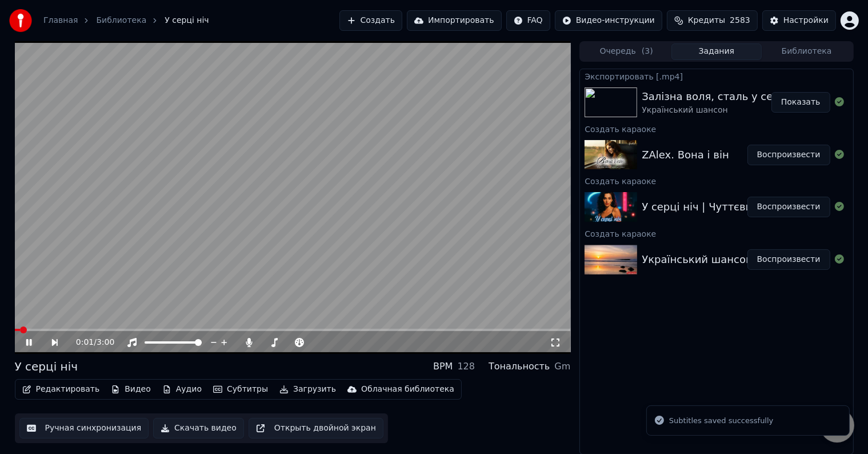 This screenshot has width=868, height=454. Describe the element at coordinates (443, 367) in the screenshot. I see `div: BPM` at that location.